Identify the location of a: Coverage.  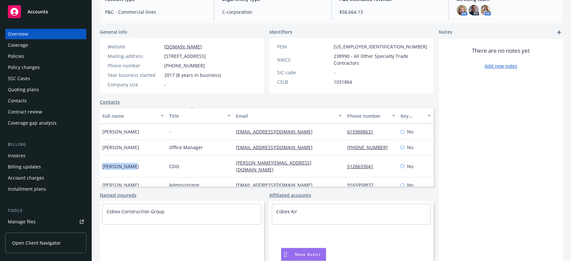
(46, 45).